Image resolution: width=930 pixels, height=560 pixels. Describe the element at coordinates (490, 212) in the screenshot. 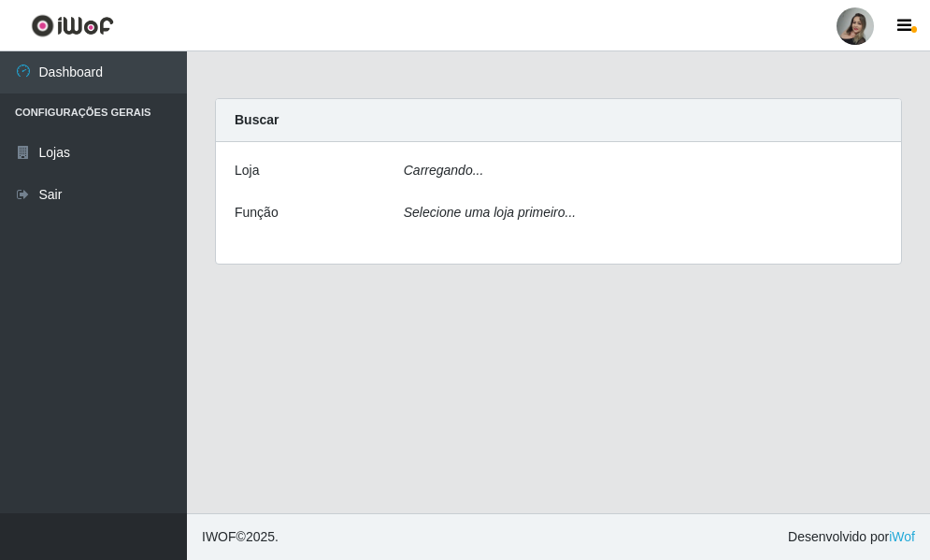

I see `i: Selecione uma loja primeiro...` at that location.